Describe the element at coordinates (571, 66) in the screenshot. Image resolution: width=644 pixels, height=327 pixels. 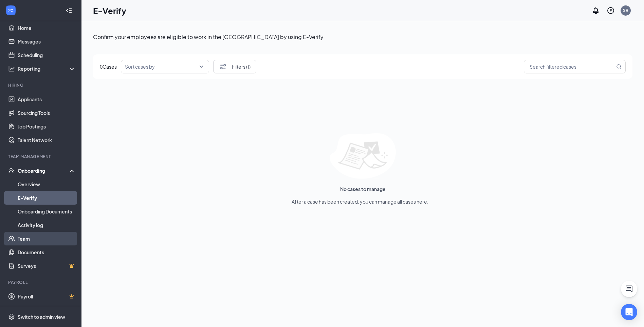
I see `input: Search filtered cases` at that location.